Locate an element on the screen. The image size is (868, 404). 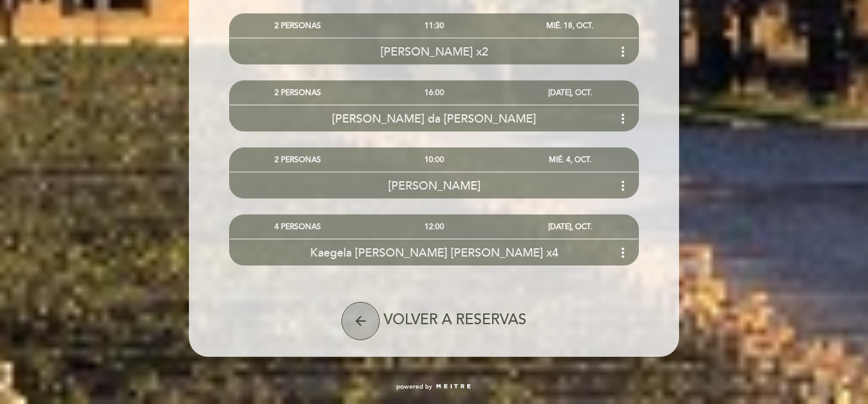
div: 11:30 is located at coordinates (434, 26).